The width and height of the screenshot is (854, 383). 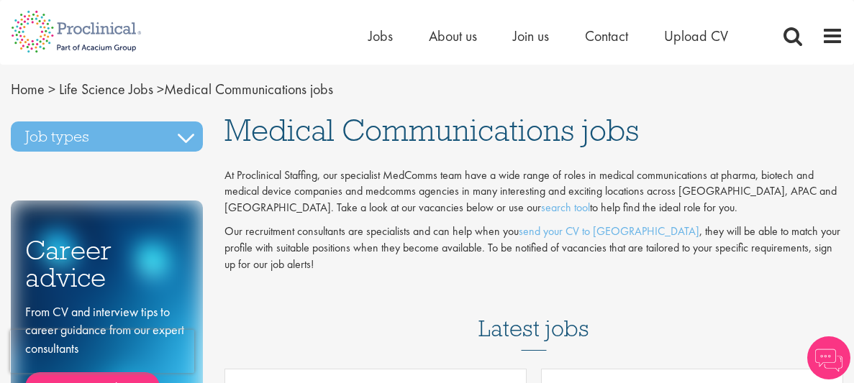 I want to click on span: Jobs, so click(x=381, y=36).